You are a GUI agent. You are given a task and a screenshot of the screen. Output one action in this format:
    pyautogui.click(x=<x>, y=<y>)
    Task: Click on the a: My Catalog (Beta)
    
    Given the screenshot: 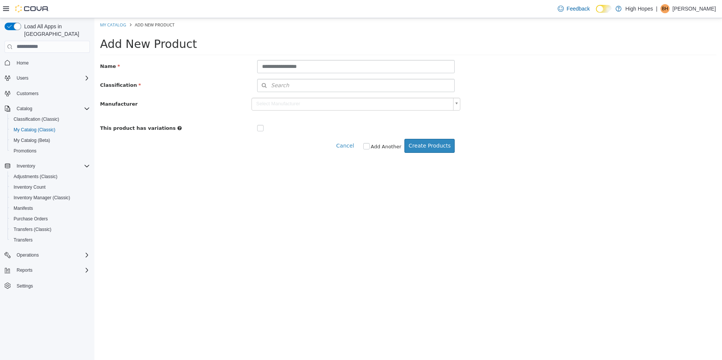 What is the action you would take?
    pyautogui.click(x=32, y=140)
    